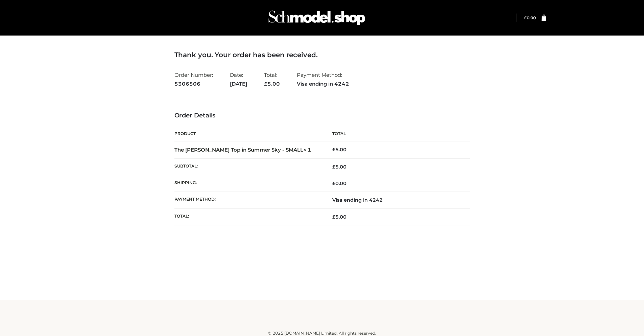  What do you see at coordinates (322, 116) in the screenshot?
I see `h3: Order Details` at bounding box center [322, 116].